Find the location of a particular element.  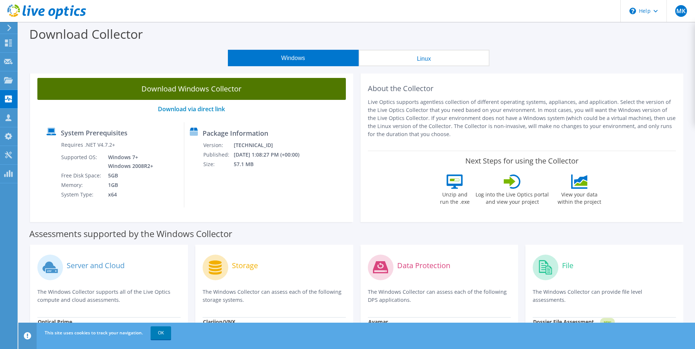

td: 57.1 MB is located at coordinates (271, 164).